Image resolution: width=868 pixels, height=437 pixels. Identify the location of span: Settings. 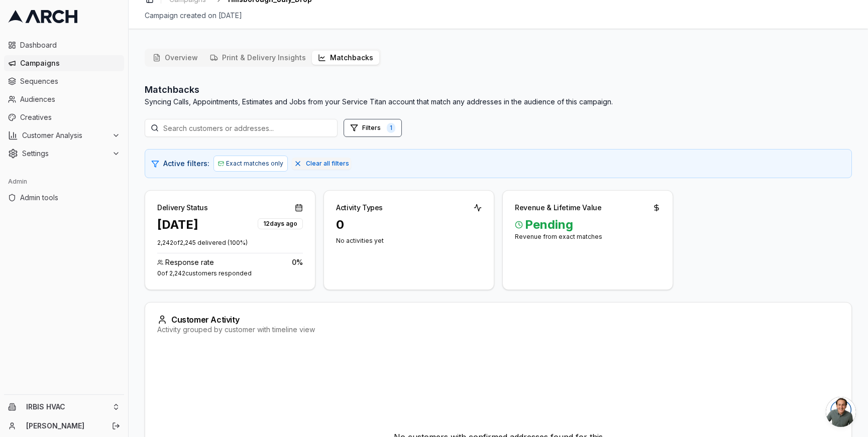
(65, 154).